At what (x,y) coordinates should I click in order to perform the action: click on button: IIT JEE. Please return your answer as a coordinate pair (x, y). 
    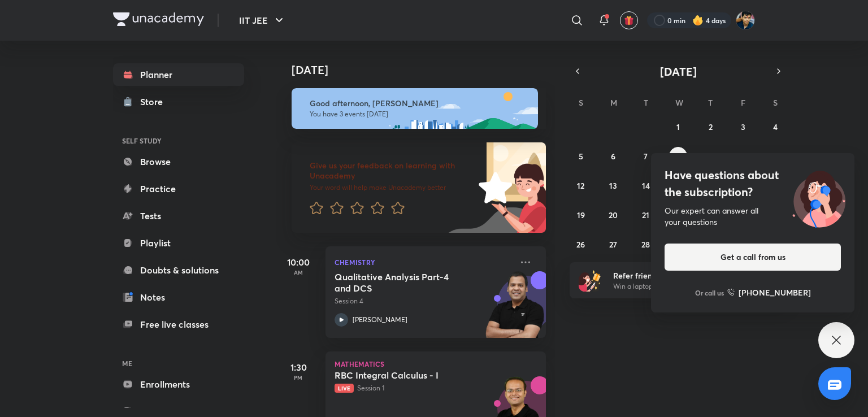
    Looking at the image, I should click on (263, 20).